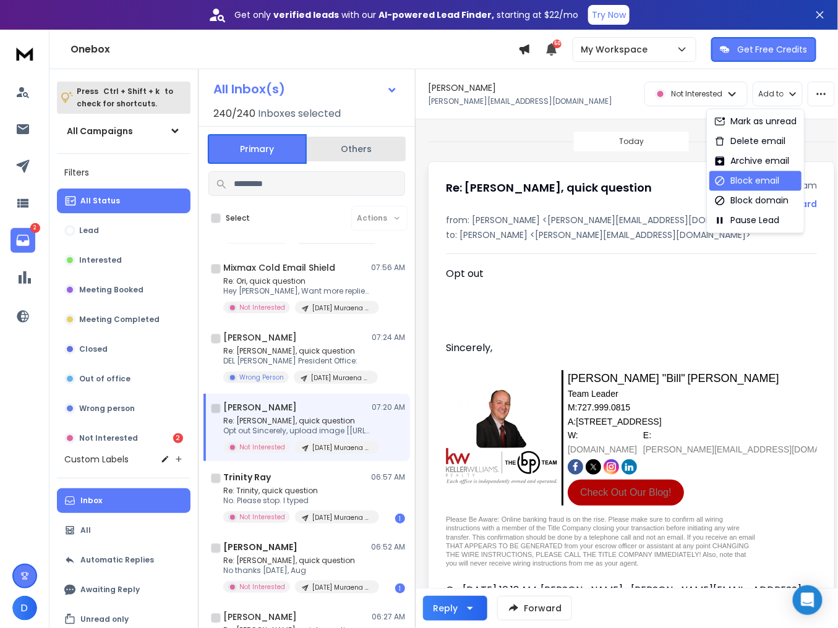  What do you see at coordinates (752, 161) in the screenshot?
I see `div: Archive email` at bounding box center [752, 161].